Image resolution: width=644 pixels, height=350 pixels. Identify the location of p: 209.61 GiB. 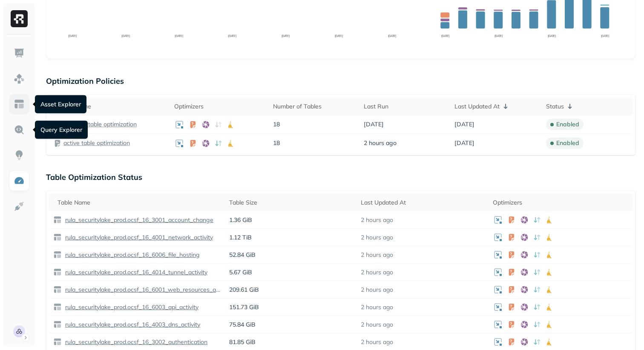
(290, 290).